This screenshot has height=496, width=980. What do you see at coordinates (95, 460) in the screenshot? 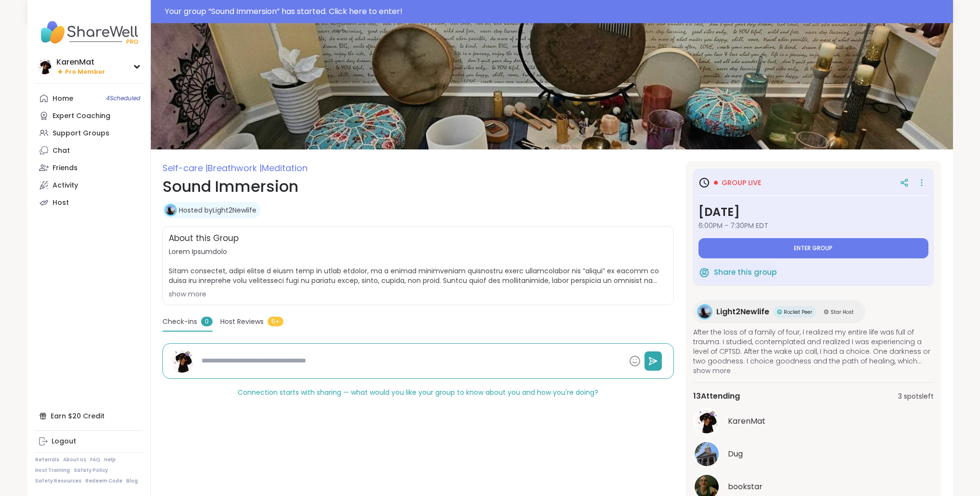
I see `a: FAQ` at bounding box center [95, 460].